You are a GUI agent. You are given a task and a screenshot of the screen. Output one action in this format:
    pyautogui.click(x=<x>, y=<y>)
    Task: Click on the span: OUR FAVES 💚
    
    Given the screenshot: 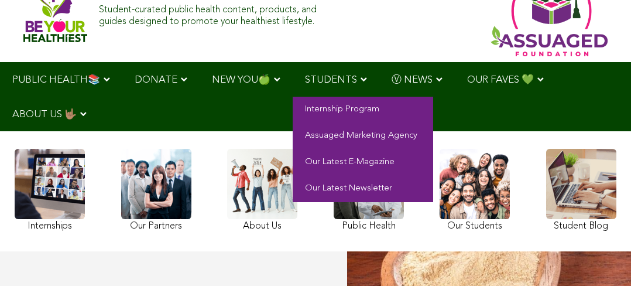 What is the action you would take?
    pyautogui.click(x=501, y=80)
    